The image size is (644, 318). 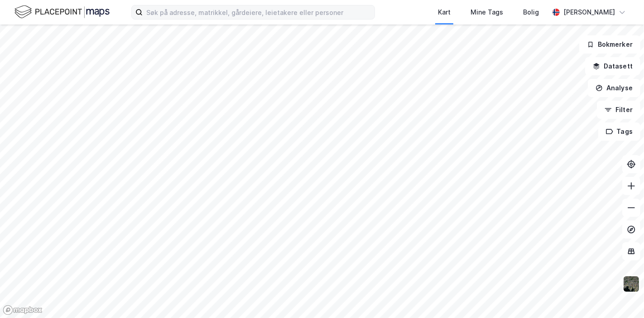 I want to click on div: Mine Tags, so click(x=487, y=12).